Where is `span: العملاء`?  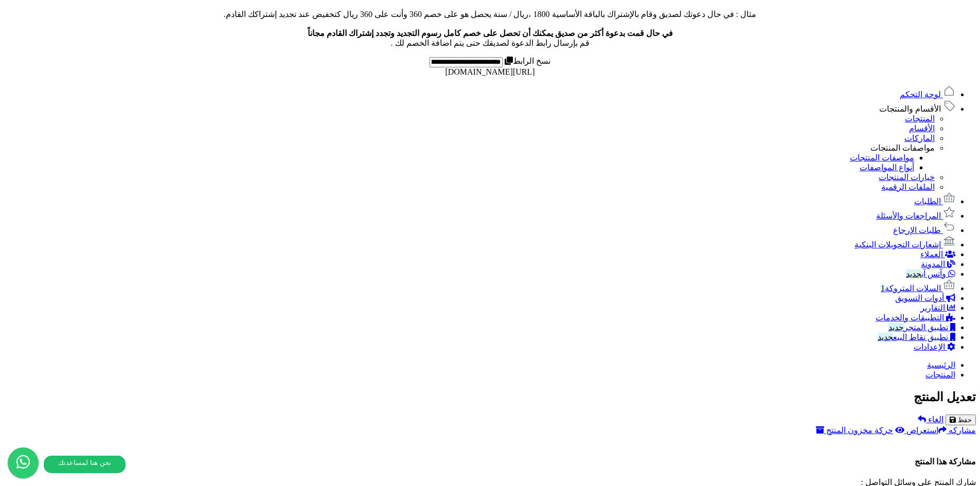 span: العملاء is located at coordinates (931, 254).